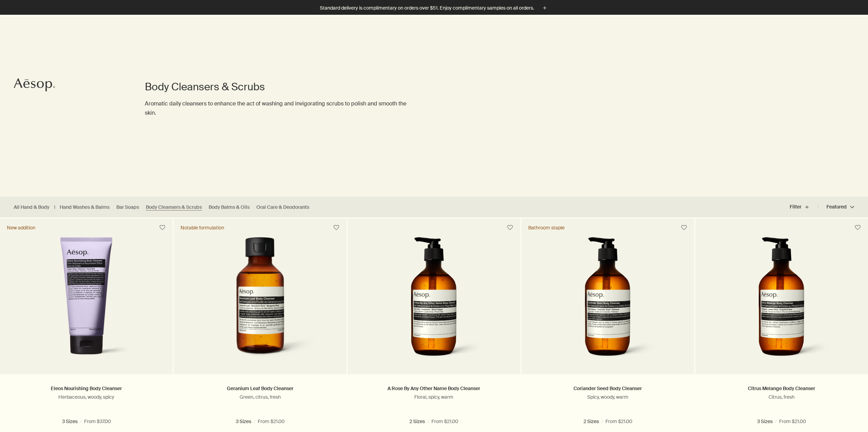 The image size is (868, 432). I want to click on a: Body Cleansers & Scrubs, so click(174, 207).